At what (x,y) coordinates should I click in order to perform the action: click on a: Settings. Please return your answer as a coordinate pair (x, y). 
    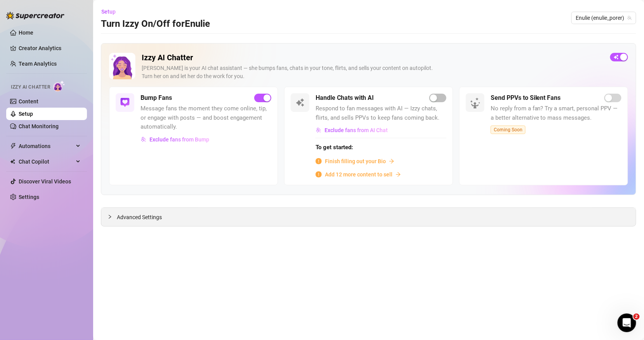
    Looking at the image, I should click on (29, 197).